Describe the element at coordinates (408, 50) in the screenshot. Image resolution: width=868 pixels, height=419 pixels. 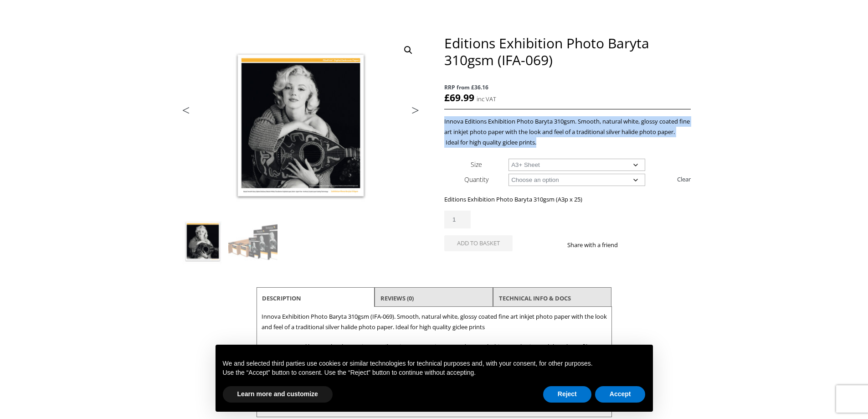
I see `a: View full-screen image gallery` at that location.